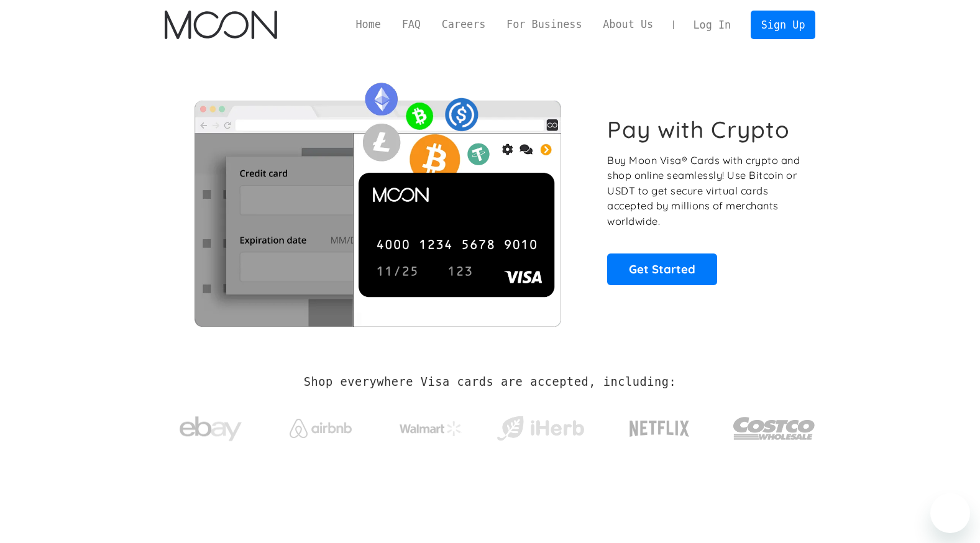  I want to click on img: Netflix, so click(659, 429).